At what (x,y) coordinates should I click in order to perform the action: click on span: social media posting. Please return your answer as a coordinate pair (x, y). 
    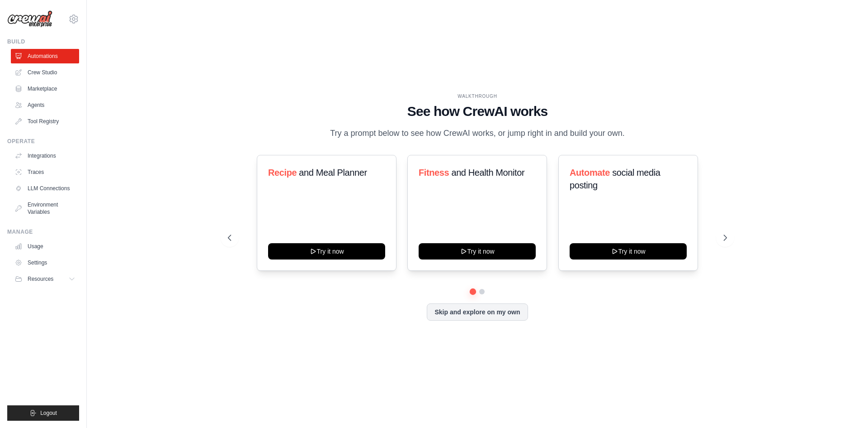
    Looking at the image, I should click on (615, 178).